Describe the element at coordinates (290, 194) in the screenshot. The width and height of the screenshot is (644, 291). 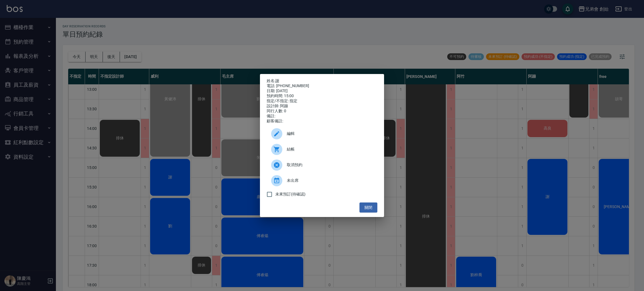
I see `span: 未來預訂(待確認)` at that location.